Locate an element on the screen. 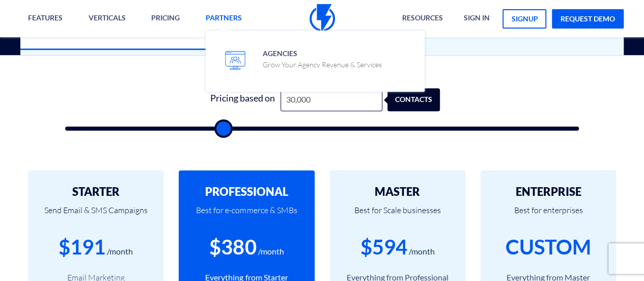  div: Pricing based on is located at coordinates (243, 99).